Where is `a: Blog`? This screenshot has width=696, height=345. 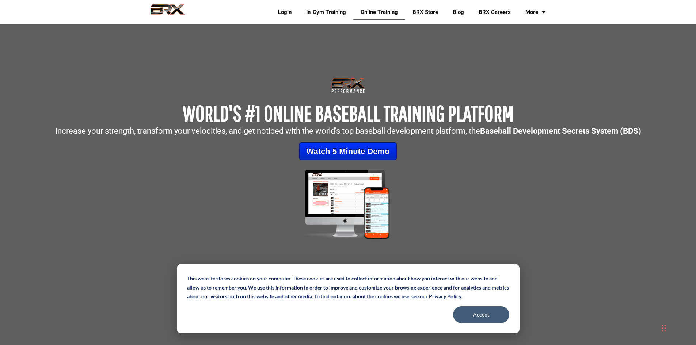 a: Blog is located at coordinates (458, 12).